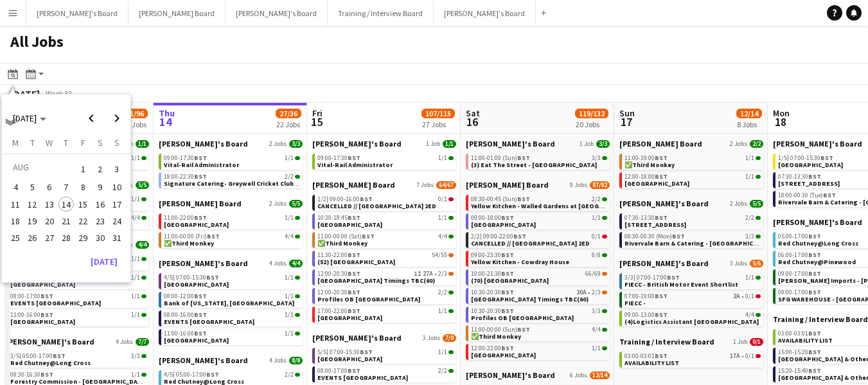  What do you see at coordinates (807, 195) in the screenshot?
I see `span: 18:00-00:30 (Tue)` at bounding box center [807, 195].